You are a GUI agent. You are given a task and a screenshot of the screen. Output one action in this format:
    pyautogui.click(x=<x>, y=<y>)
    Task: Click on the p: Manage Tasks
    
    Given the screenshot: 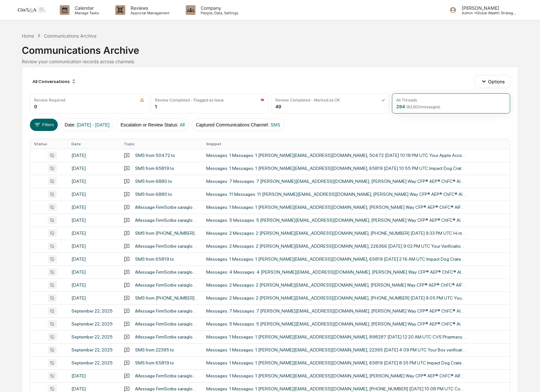 What is the action you would take?
    pyautogui.click(x=86, y=13)
    